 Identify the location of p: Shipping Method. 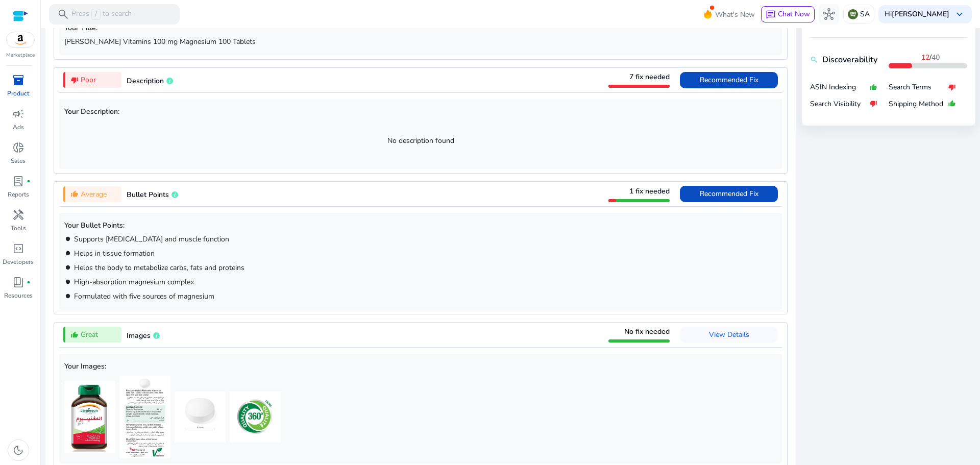
(919, 104).